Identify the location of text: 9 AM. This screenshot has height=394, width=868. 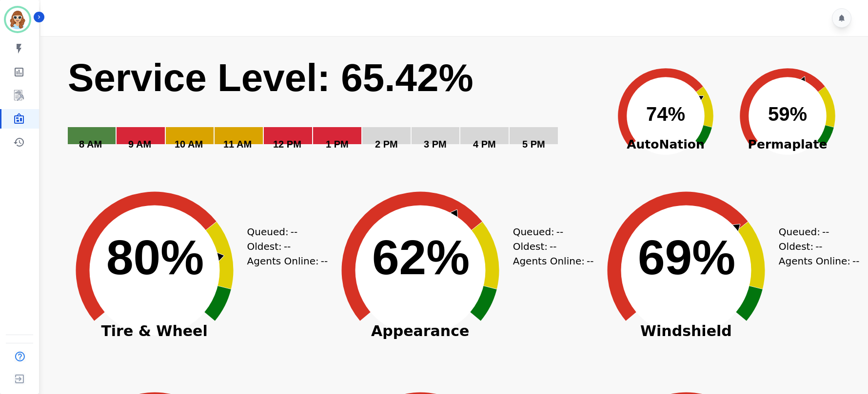
(139, 144).